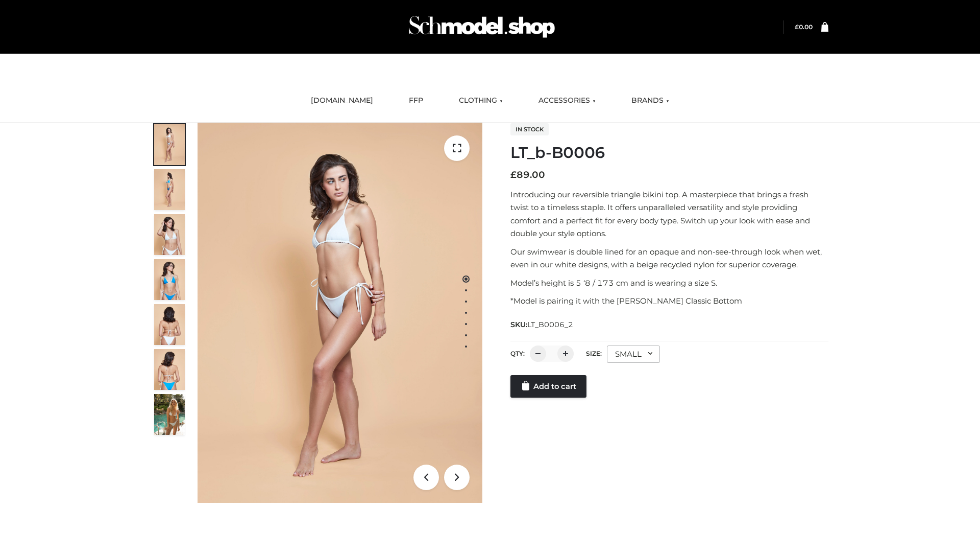  Describe the element at coordinates (170, 414) in the screenshot. I see `img: Arieltop_CloudNine_AzureSky2.jpg` at that location.